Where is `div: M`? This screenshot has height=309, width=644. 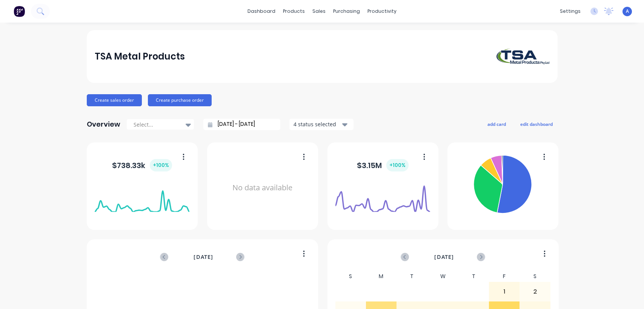
div: M is located at coordinates (382, 277).